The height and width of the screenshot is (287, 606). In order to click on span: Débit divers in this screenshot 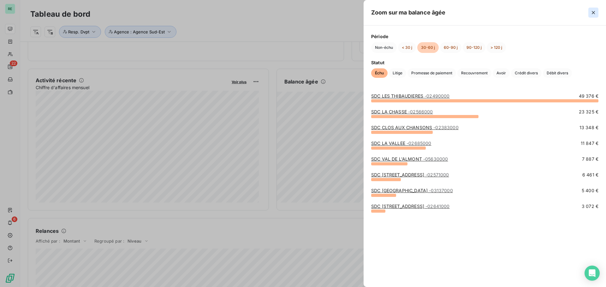, I will do `click(557, 73)`.